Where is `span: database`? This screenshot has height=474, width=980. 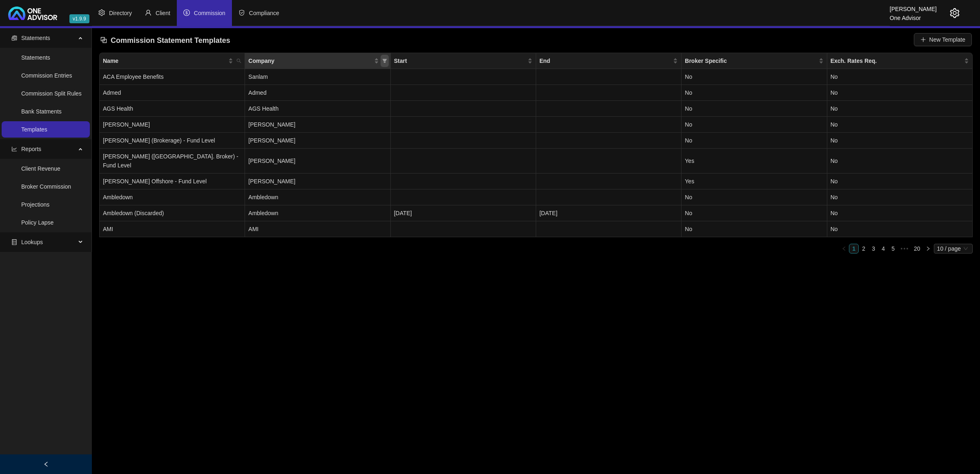 span: database is located at coordinates (14, 242).